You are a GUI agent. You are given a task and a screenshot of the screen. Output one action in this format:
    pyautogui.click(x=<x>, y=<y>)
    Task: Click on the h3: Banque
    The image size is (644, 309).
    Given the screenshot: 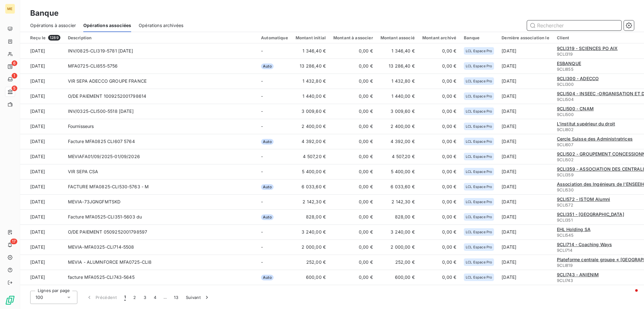 What is the action you would take?
    pyautogui.click(x=45, y=13)
    